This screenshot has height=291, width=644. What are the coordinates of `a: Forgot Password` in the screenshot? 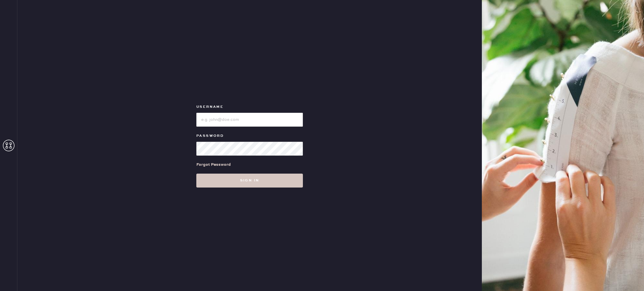 It's located at (213, 165).